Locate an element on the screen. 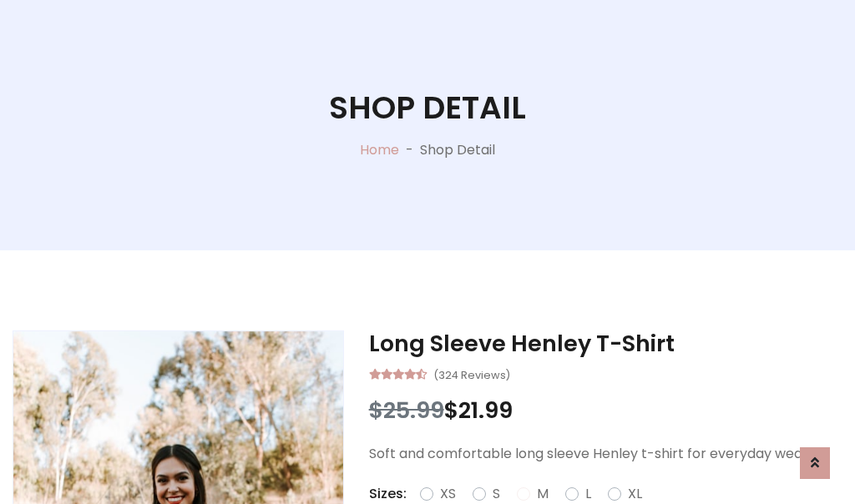  h3: Long Sleeve Henley T-Shirt is located at coordinates (605, 344).